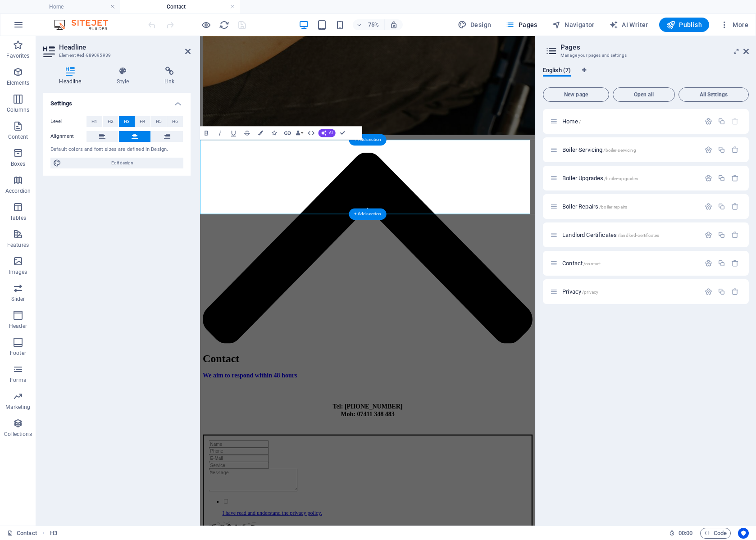 This screenshot has width=756, height=540. What do you see at coordinates (179, 6) in the screenshot?
I see `h4: Contact` at bounding box center [179, 6].